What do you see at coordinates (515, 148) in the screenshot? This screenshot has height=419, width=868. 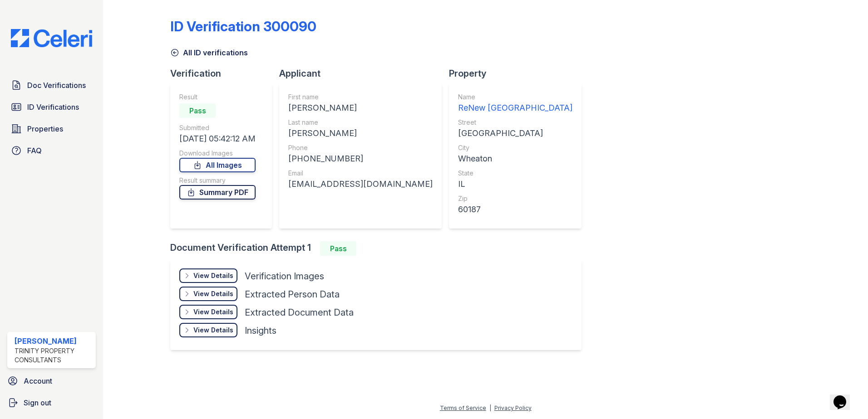 I see `div: City` at bounding box center [515, 148].